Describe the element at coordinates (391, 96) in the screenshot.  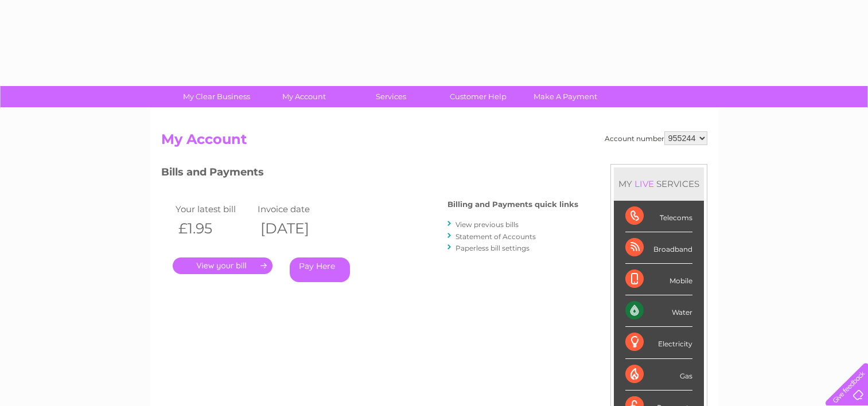
I see `a: Services` at that location.